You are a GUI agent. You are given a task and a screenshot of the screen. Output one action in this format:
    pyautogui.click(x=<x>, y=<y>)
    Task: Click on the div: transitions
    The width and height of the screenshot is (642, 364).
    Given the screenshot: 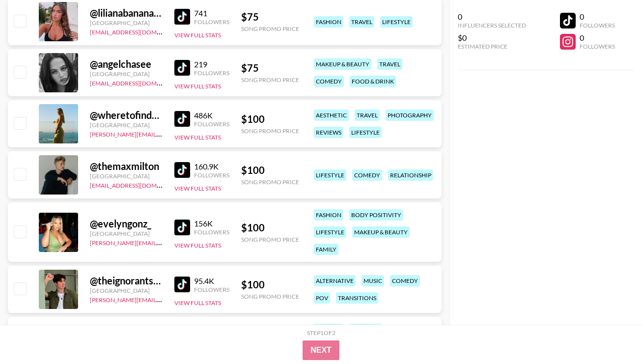 What is the action you would take?
    pyautogui.click(x=357, y=297)
    